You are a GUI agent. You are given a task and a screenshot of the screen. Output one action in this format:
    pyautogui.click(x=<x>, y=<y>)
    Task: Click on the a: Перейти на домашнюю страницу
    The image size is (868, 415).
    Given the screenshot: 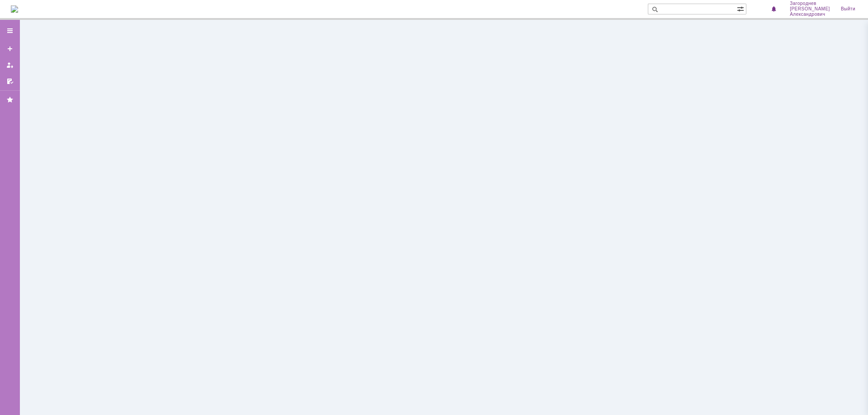 What is the action you would take?
    pyautogui.click(x=15, y=9)
    